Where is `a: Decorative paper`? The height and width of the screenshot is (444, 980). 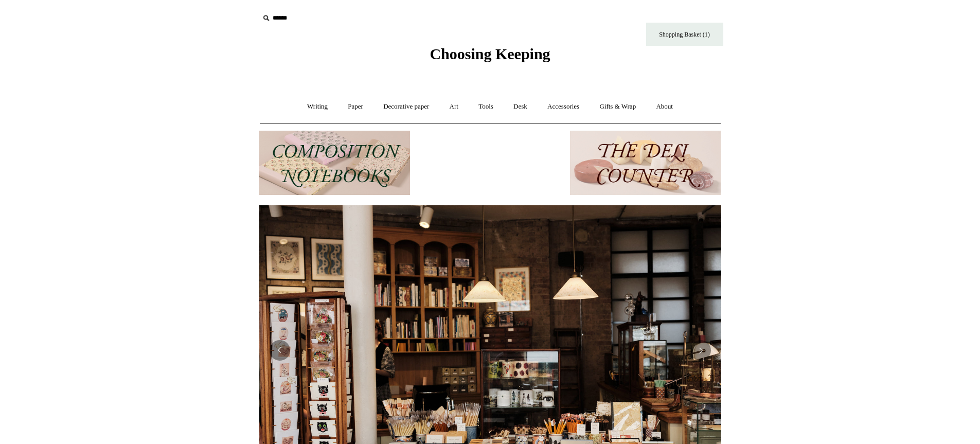
a: Decorative paper is located at coordinates (405, 107).